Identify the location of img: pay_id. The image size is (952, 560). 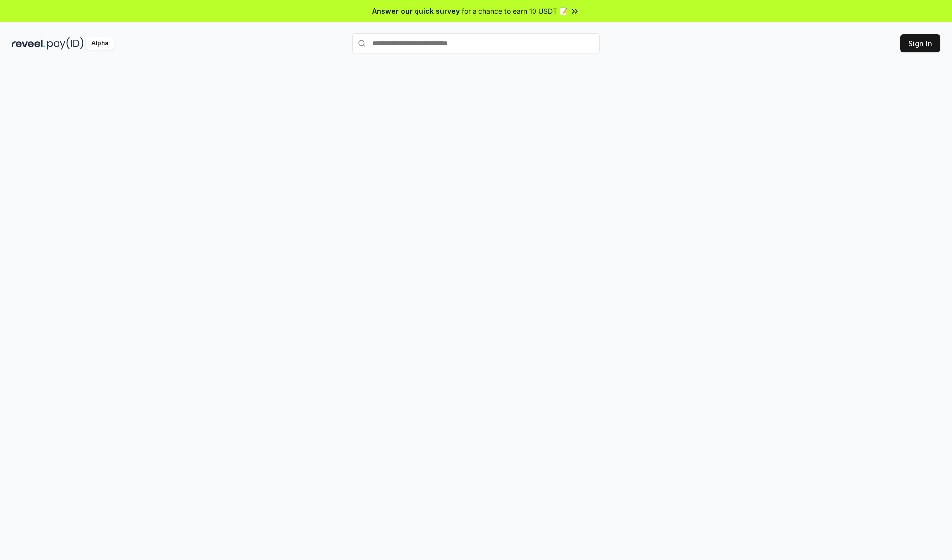
(65, 43).